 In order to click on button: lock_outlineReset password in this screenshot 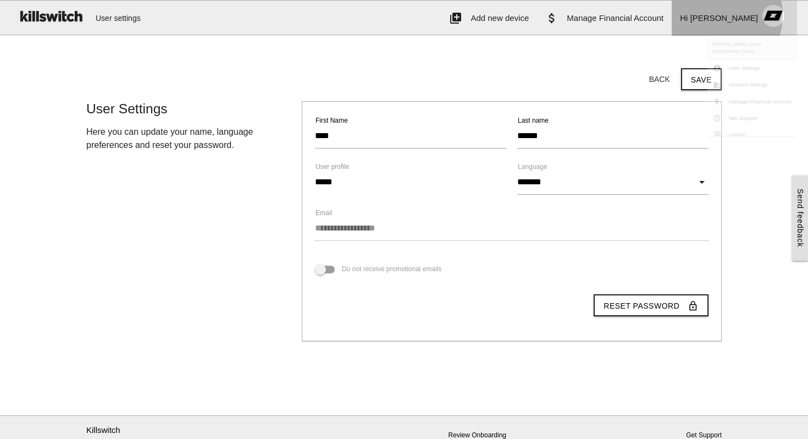, I will do `click(651, 305)`.